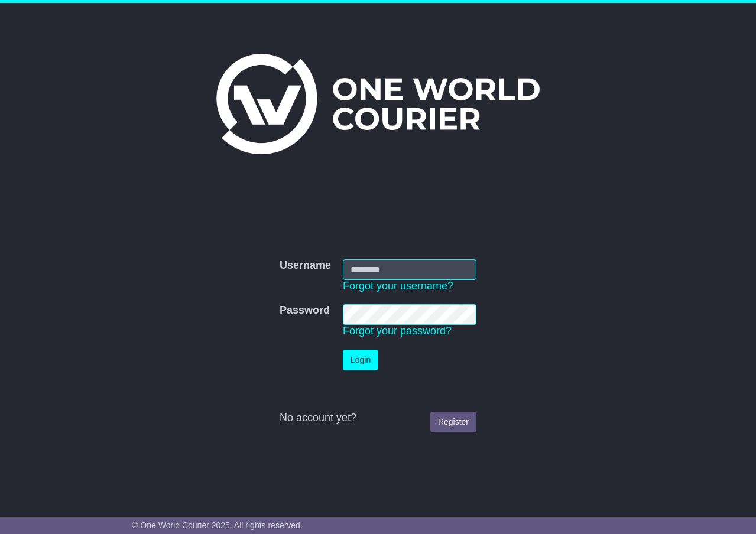  I want to click on img: One World, so click(378, 104).